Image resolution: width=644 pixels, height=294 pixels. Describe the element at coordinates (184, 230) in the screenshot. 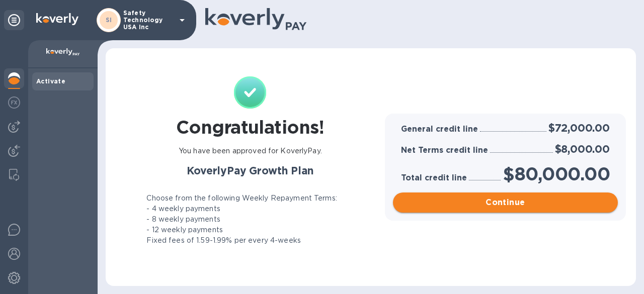

I see `p: - 12 weekly payments` at that location.